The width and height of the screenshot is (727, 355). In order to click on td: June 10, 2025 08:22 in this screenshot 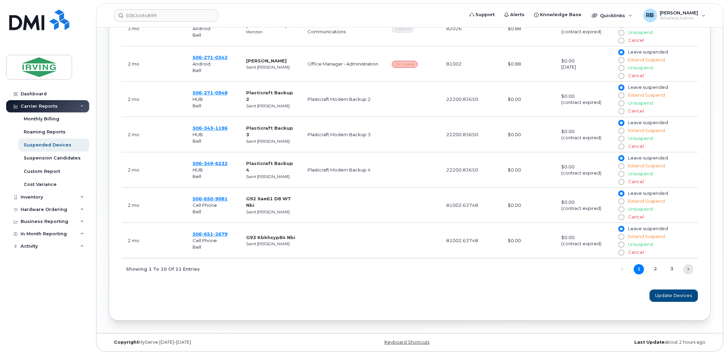, I will do `click(154, 241)`.